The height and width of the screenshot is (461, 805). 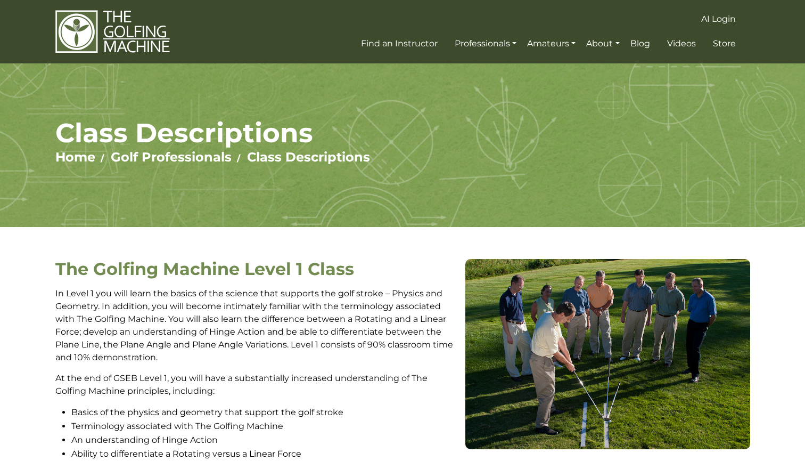 What do you see at coordinates (256, 325) in the screenshot?
I see `p: In Level 1 you will learn the basics of the science that supports the golf stroke – Physics and G...` at bounding box center [256, 325].